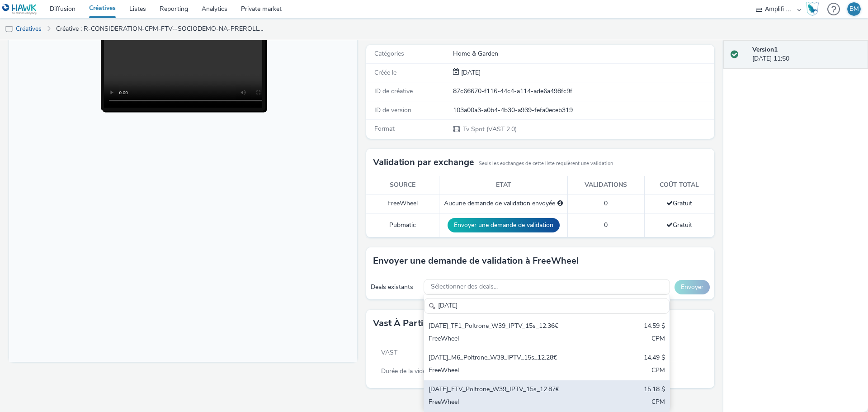 This screenshot has height=412, width=868. I want to click on button: Envoyer, so click(692, 287).